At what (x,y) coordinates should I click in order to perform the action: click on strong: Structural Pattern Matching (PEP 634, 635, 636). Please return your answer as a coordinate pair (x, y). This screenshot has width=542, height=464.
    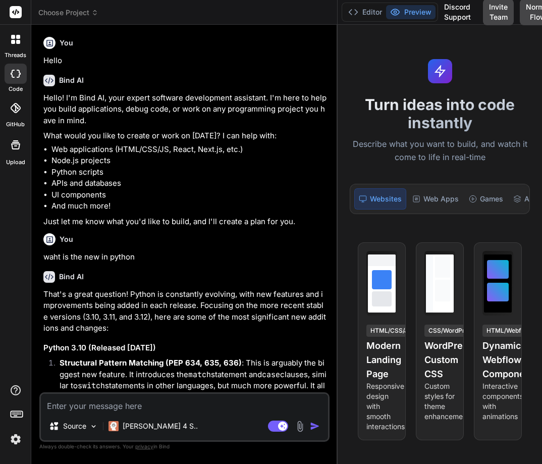
    Looking at the image, I should click on (150, 362).